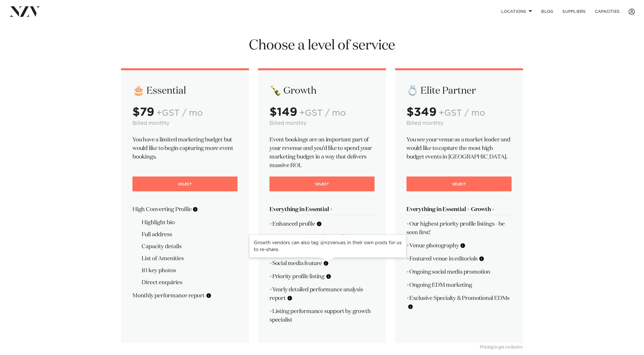  What do you see at coordinates (189, 258) in the screenshot?
I see `li: List of Amenities` at bounding box center [189, 258].